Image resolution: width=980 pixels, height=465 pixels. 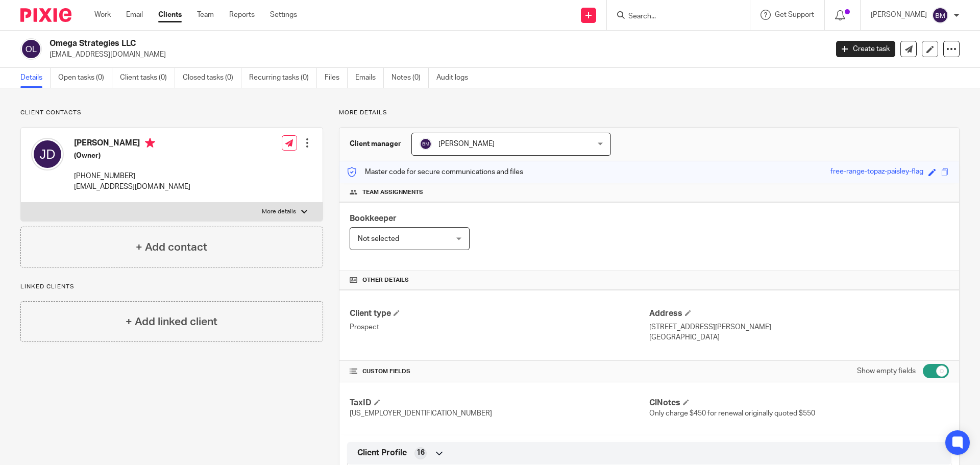 What do you see at coordinates (421, 453) in the screenshot?
I see `span: 16` at bounding box center [421, 453].